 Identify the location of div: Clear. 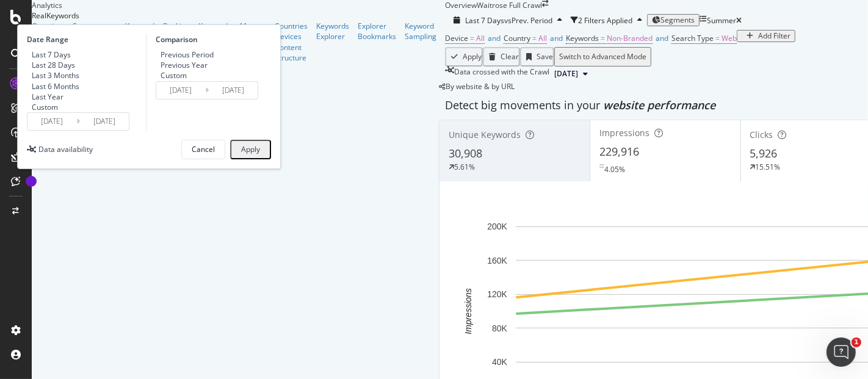
(510, 57).